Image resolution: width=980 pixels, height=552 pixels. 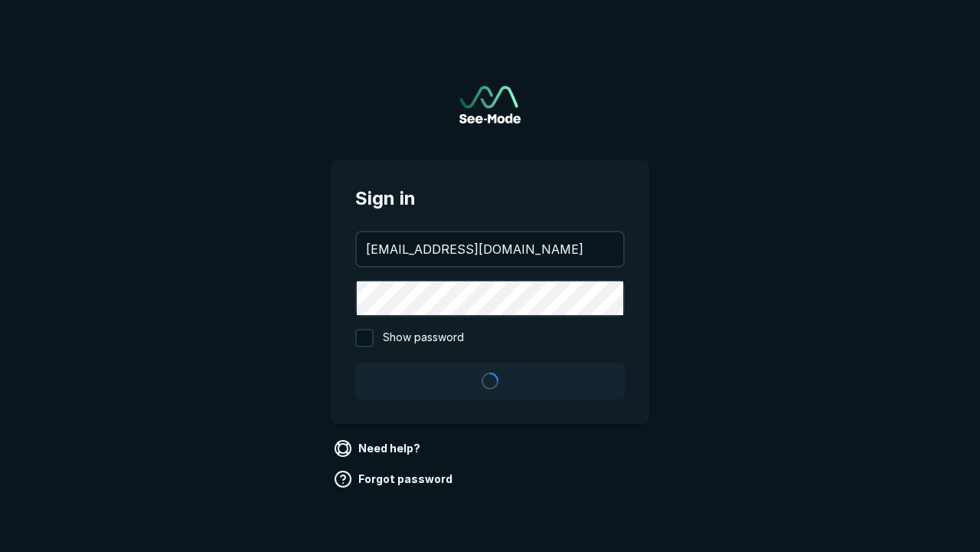 What do you see at coordinates (490, 104) in the screenshot?
I see `a: Go to sign in` at bounding box center [490, 104].